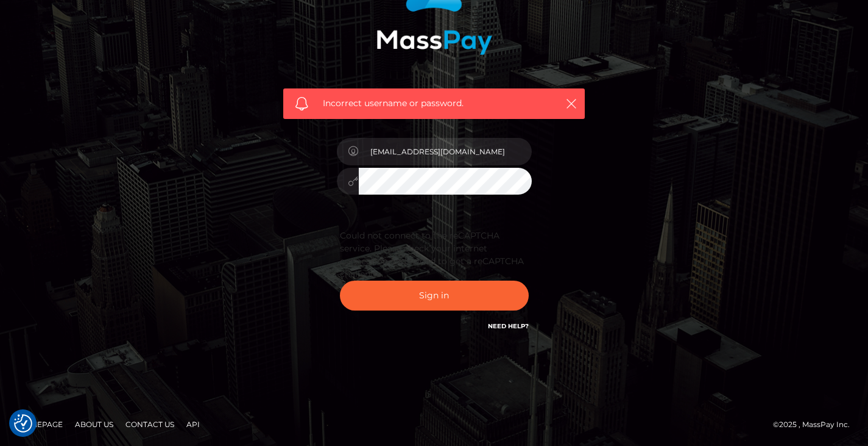 The height and width of the screenshot is (446, 868). Describe the element at coordinates (40, 424) in the screenshot. I see `a: Homepage` at that location.